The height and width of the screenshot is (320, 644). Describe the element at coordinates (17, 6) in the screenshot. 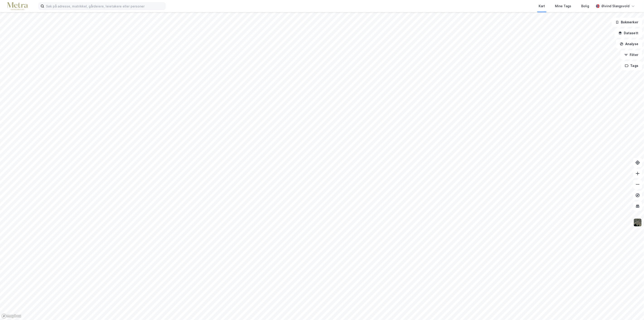

I see `img: metra-logo.256734c3b2bbffee19d4.png` at that location.